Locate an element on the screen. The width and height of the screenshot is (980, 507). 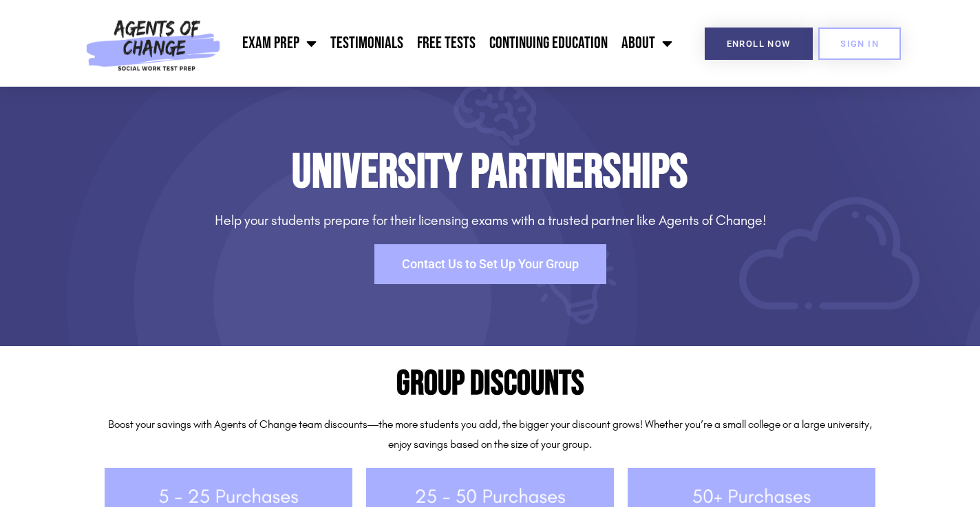
span: Enroll Now is located at coordinates (759, 44).